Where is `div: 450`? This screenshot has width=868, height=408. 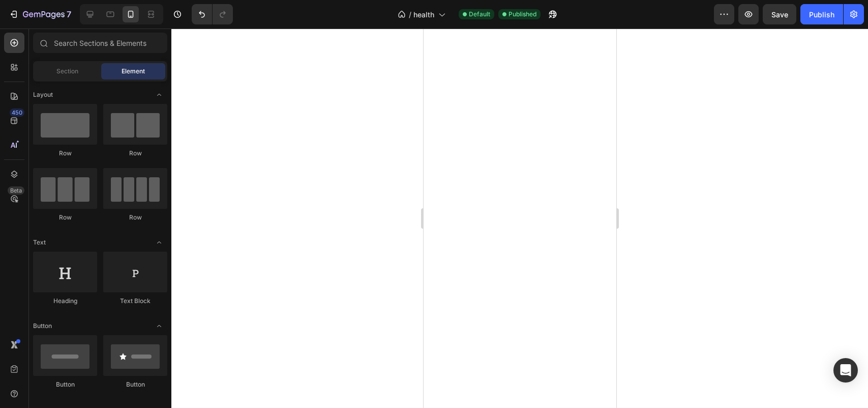
div: 450 is located at coordinates (17, 113).